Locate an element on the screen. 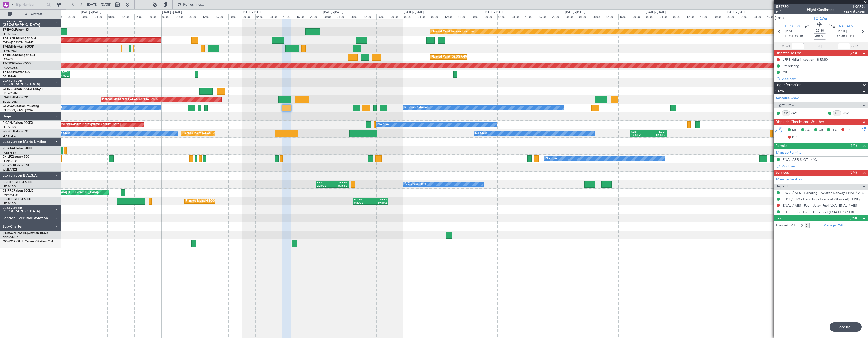  a: LTBA/ISL is located at coordinates (8, 59).